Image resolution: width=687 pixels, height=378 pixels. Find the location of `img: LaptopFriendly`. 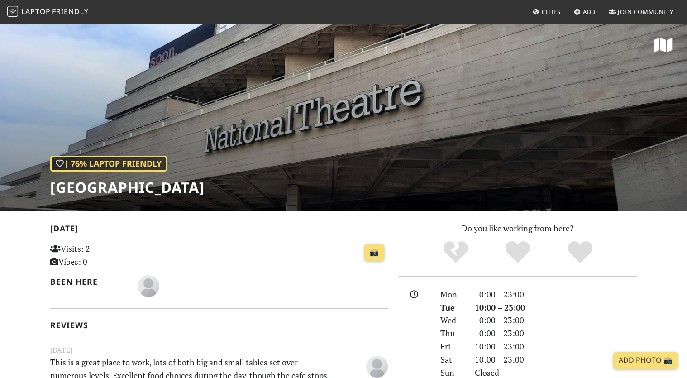

img: LaptopFriendly is located at coordinates (13, 11).